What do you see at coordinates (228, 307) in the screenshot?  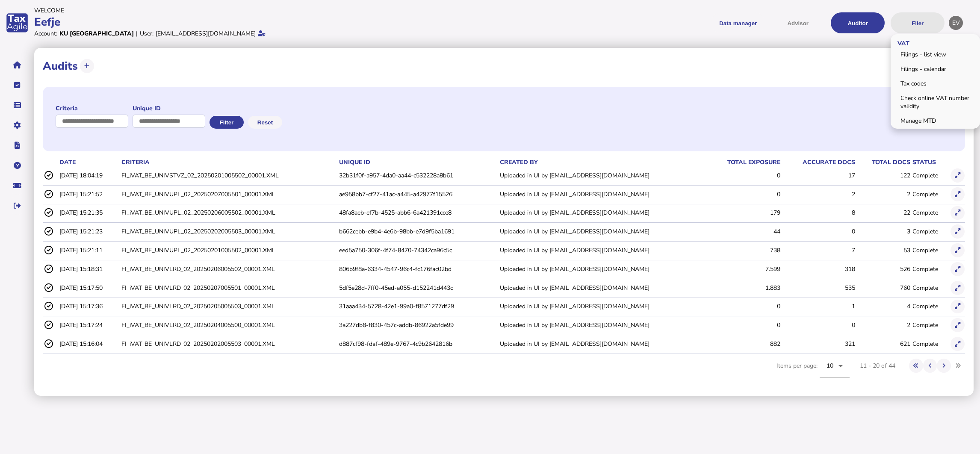 I see `td: FI_iVAT_BE_UNIVLRD_02_20250205005503_00001.XML` at bounding box center [228, 307].